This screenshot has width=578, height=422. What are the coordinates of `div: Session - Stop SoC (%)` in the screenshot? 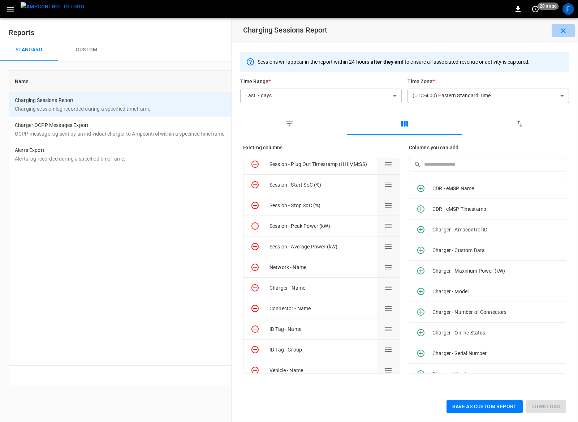 It's located at (322, 205).